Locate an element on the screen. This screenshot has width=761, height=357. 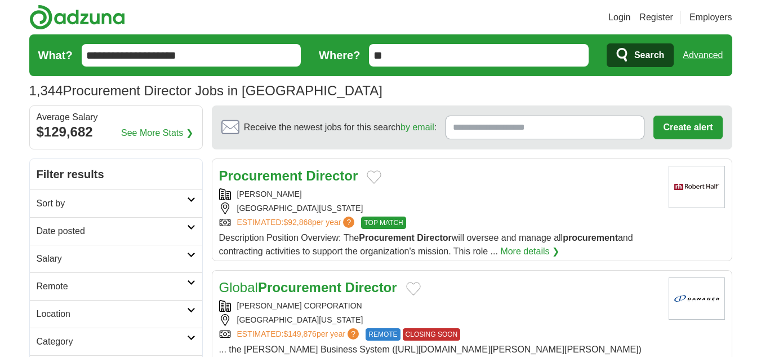
h2: Remote is located at coordinates (112, 286).